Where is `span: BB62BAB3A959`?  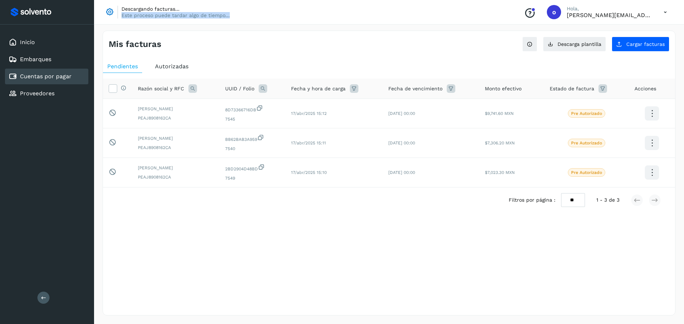 span: BB62BAB3A959 is located at coordinates (252, 139).